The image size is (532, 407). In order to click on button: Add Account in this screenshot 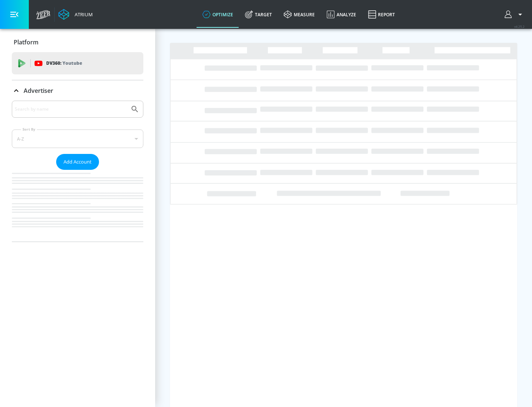, I will do `click(78, 162)`.